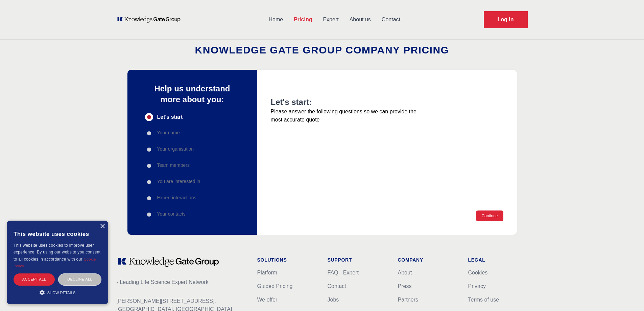  I want to click on a: Platform, so click(267, 273).